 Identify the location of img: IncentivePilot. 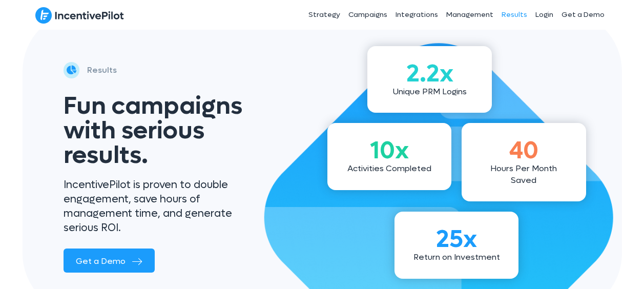
(80, 15).